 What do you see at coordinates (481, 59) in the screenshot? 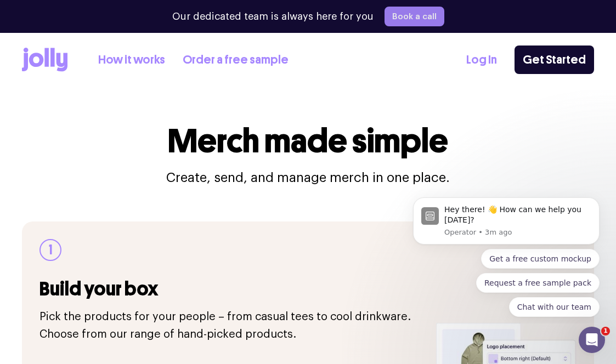
I see `a: Log In` at bounding box center [481, 59].